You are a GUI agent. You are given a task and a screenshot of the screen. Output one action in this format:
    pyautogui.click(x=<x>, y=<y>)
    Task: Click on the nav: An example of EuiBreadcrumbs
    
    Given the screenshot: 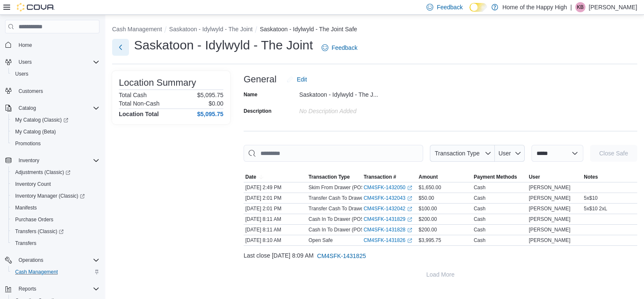 What is the action you would take?
    pyautogui.click(x=374, y=30)
    